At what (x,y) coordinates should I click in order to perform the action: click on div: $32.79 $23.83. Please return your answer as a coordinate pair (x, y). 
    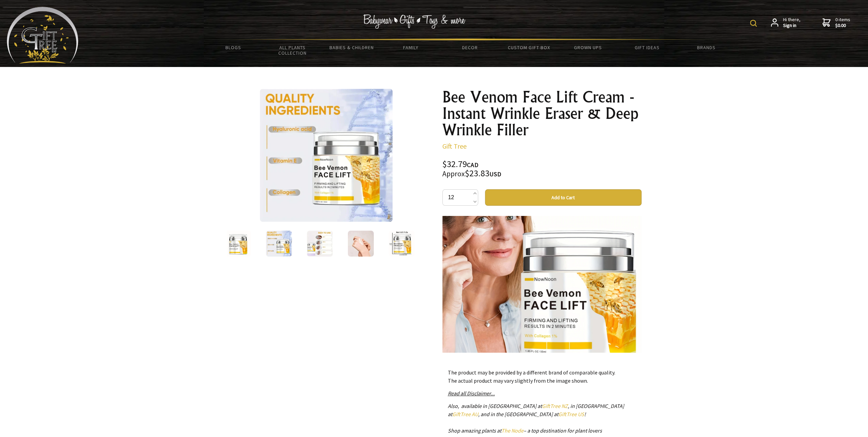
    Looking at the image, I should click on (542, 169).